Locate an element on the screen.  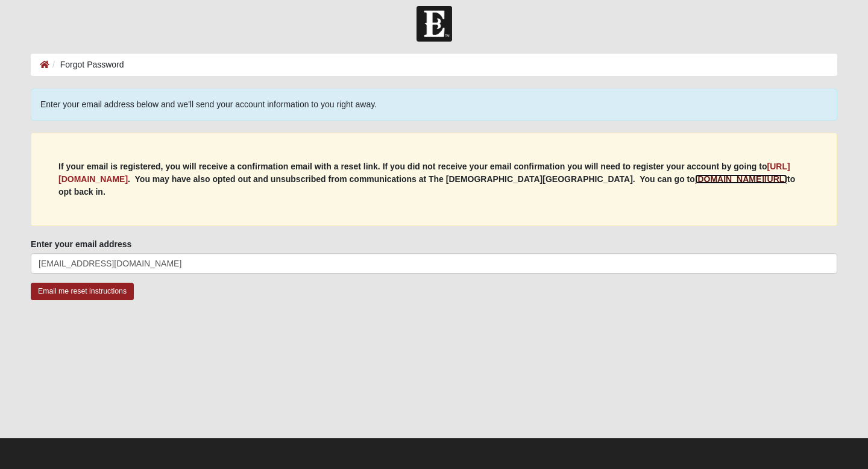
p: If your email is registered, you will receive a confirmation email with a reset link. If you did ... is located at coordinates (434, 179).